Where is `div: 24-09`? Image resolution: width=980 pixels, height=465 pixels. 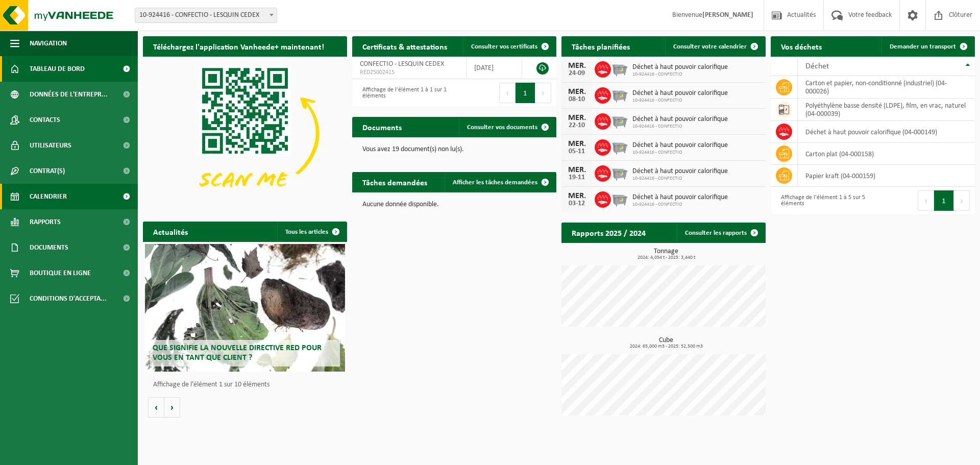
div: 24-09 is located at coordinates (577, 73).